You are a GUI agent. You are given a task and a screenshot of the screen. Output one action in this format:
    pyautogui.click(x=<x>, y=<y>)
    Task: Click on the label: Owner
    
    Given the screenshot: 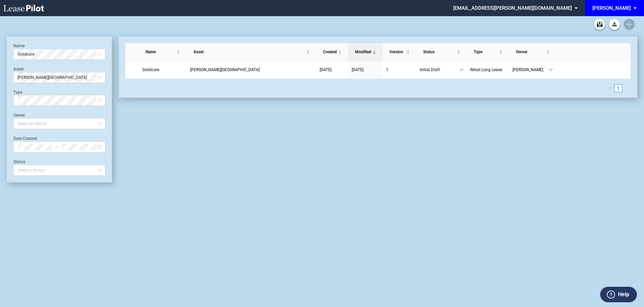 What is the action you would take?
    pyautogui.click(x=19, y=115)
    